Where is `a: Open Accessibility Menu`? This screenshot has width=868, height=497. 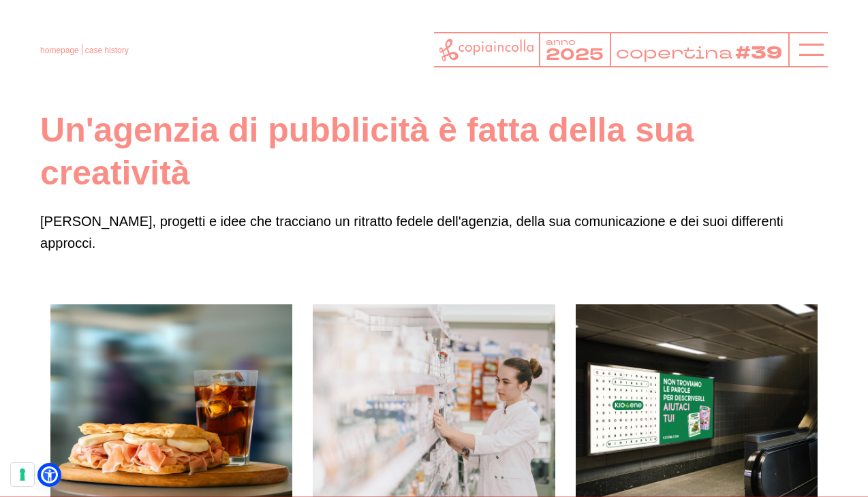
a: Open Accessibility Menu is located at coordinates (49, 475).